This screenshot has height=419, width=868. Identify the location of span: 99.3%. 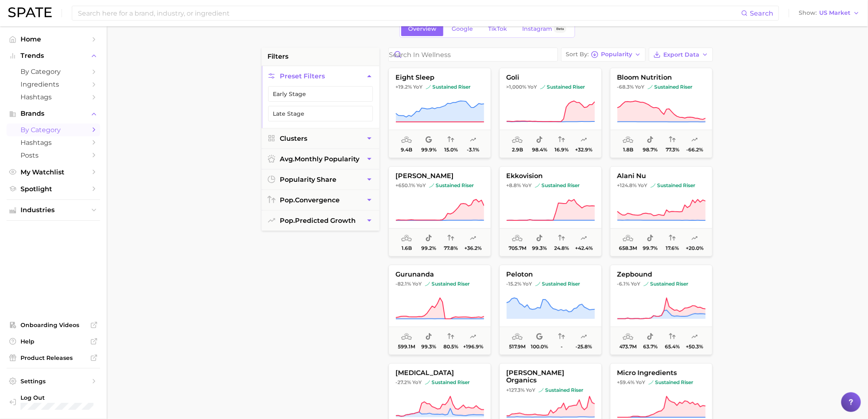
(428, 347).